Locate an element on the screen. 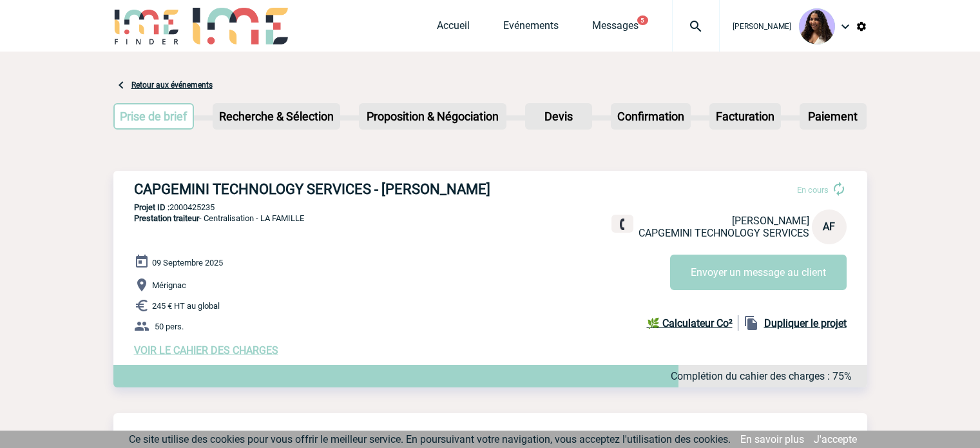 Image resolution: width=980 pixels, height=448 pixels. b: Dupliquer le projet is located at coordinates (805, 323).